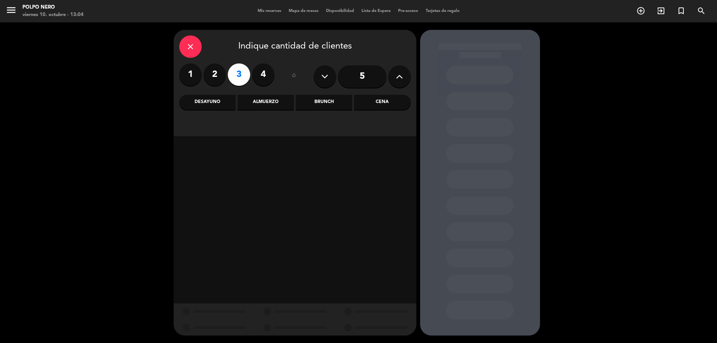 The width and height of the screenshot is (717, 343). Describe the element at coordinates (701, 11) in the screenshot. I see `i: search` at that location.